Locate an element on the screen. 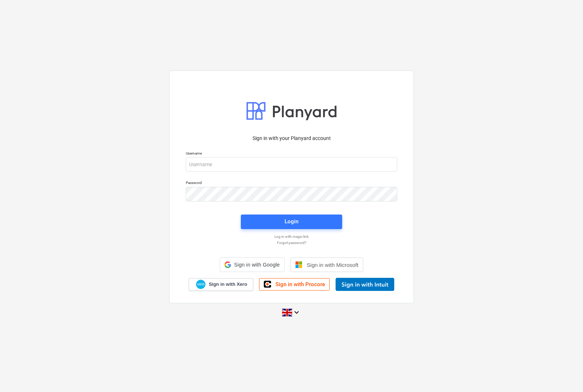 This screenshot has width=583, height=392. a: Forgot password? is located at coordinates (292, 243).